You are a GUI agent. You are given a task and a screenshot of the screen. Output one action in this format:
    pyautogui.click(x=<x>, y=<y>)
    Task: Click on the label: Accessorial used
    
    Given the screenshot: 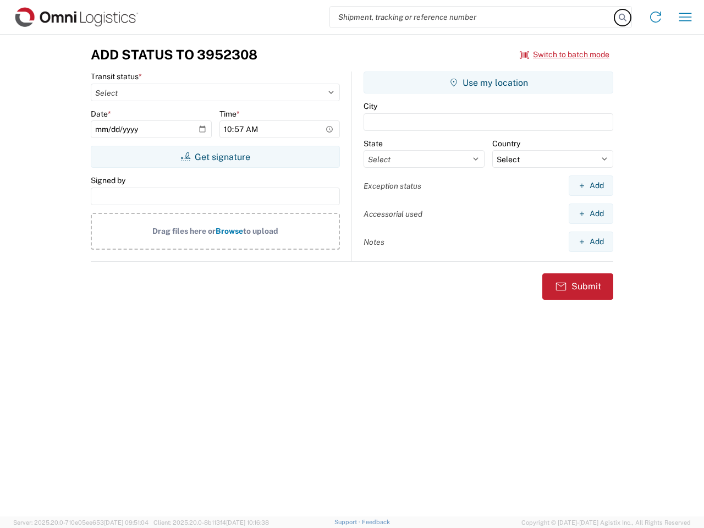 What is the action you would take?
    pyautogui.click(x=393, y=214)
    